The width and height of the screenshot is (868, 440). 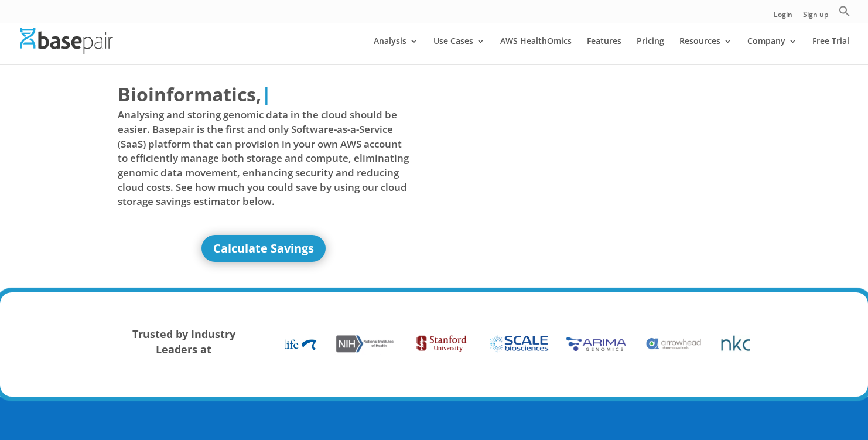 I want to click on a: Sign up, so click(x=816, y=17).